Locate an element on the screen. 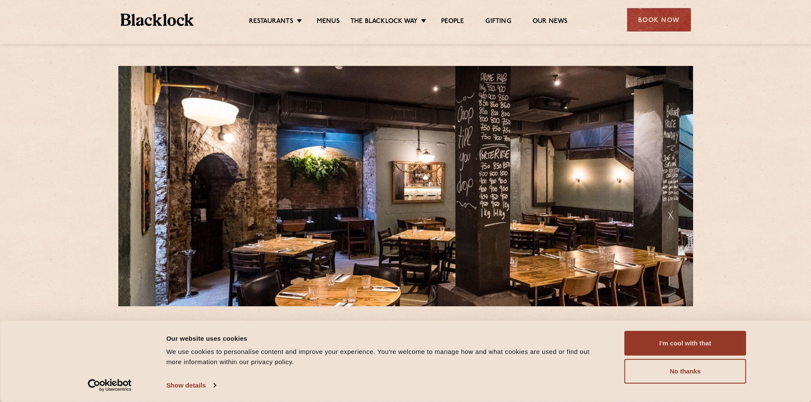 This screenshot has height=402, width=811. div: Book Now is located at coordinates (659, 20).